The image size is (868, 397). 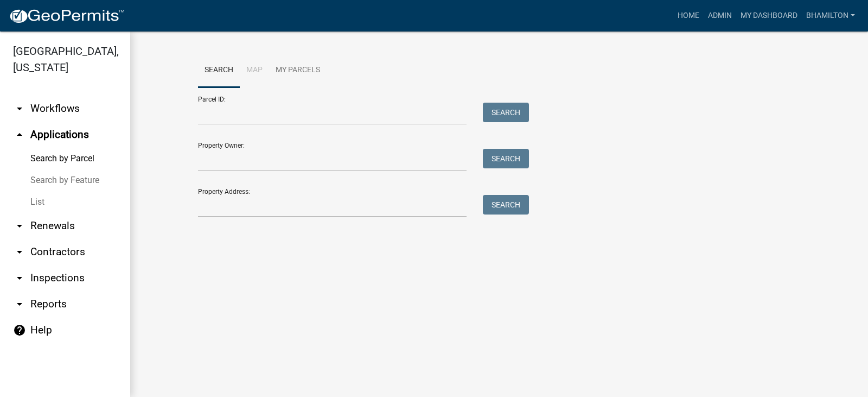 I want to click on a: bhamilton, so click(x=830, y=16).